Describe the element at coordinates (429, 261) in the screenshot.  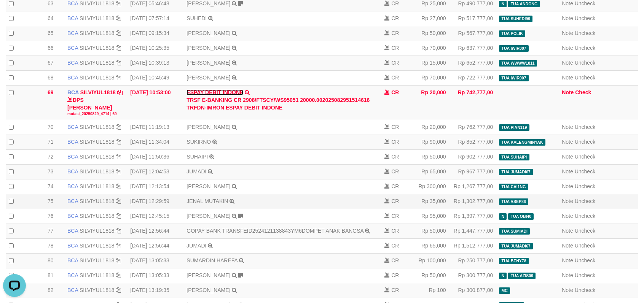
I see `td: Rp 100,000` at that location.